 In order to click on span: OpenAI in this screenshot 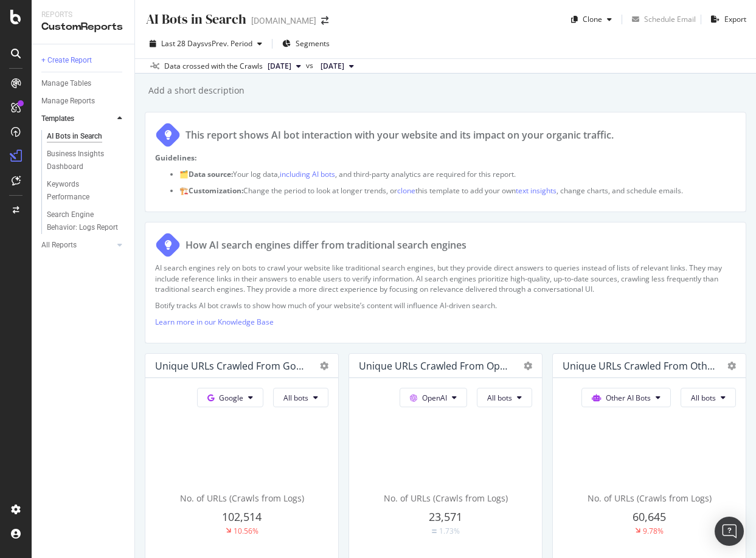, I will do `click(434, 398)`.